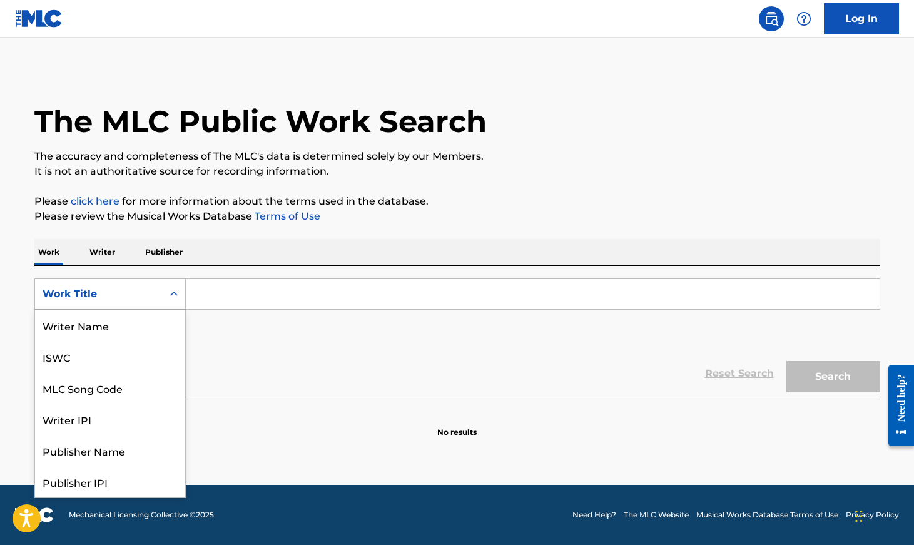 This screenshot has height=545, width=914. I want to click on div: Open Resource Center, so click(22, 50).